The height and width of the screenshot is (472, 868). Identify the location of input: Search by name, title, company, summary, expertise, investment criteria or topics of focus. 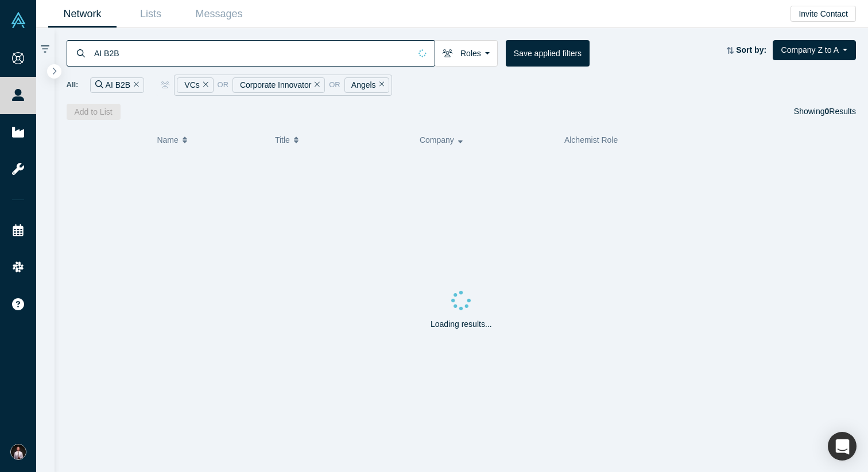
(251, 53).